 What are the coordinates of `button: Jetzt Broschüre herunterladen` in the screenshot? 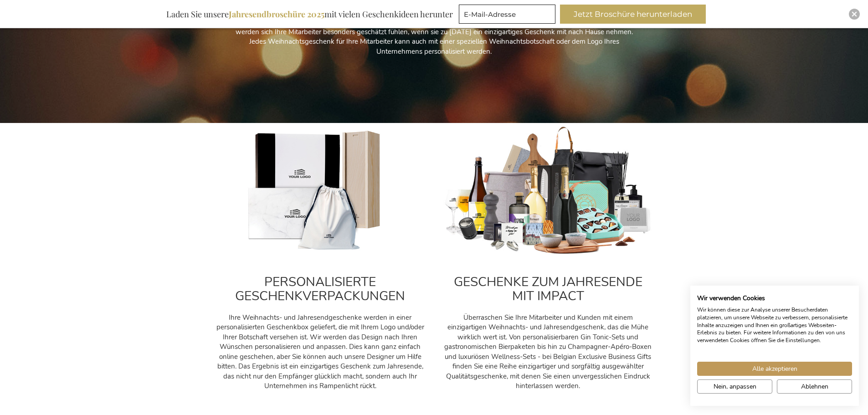 It's located at (633, 14).